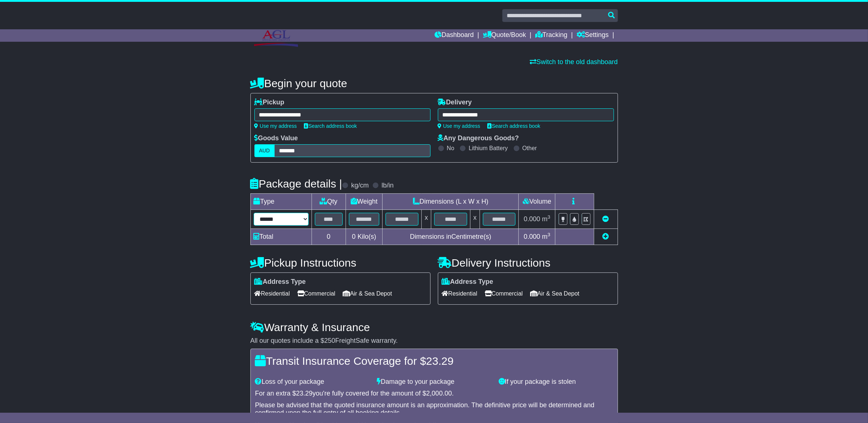  I want to click on a: Quote/Book, so click(505, 36).